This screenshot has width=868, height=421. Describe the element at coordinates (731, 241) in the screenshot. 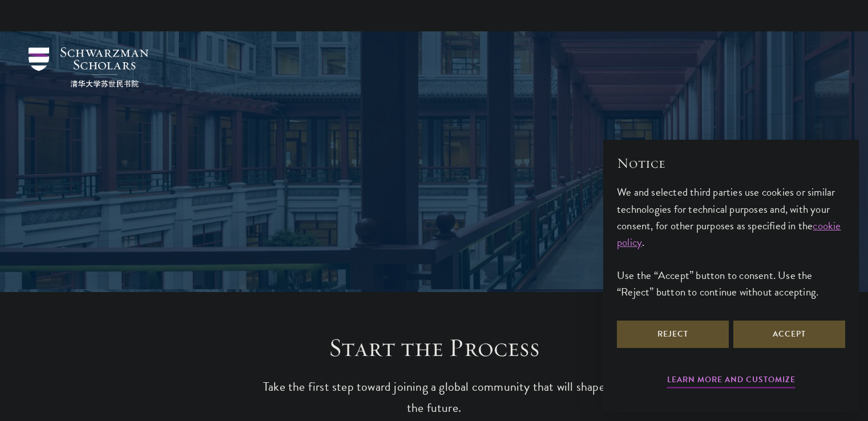

I see `div: We and selected third parties use cookies or similar technologies for technical purposes and, wit...` at that location.